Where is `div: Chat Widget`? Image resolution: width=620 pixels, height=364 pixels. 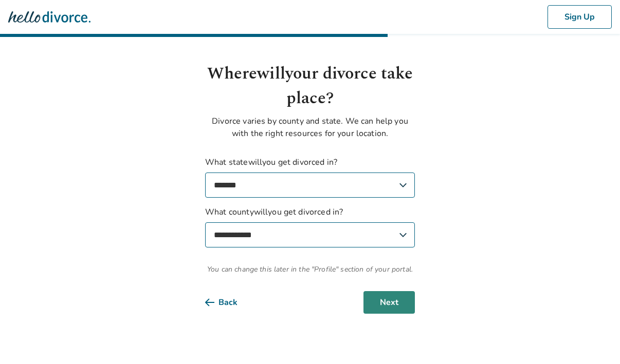 div: Chat Widget is located at coordinates (594, 340).